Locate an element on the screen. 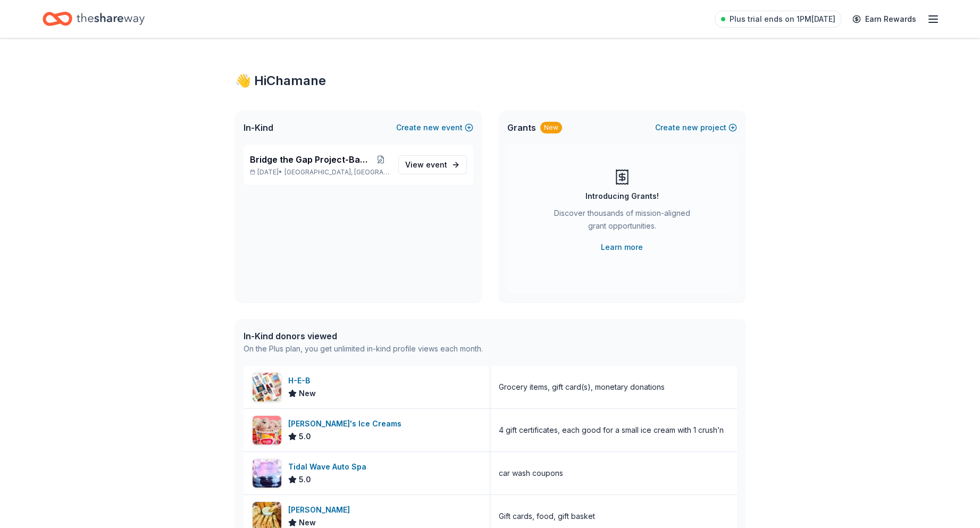 The width and height of the screenshot is (980, 528). div: New is located at coordinates (551, 127).